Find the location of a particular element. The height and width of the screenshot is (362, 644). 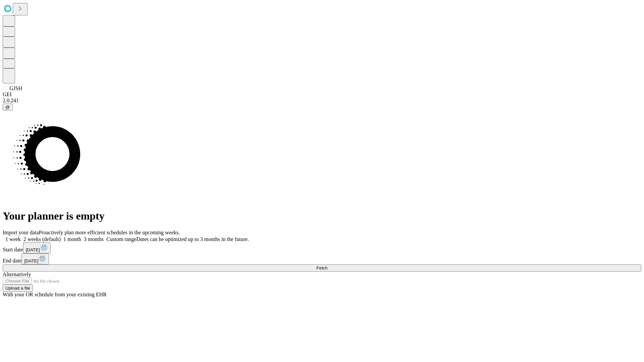

span: Dates can be optimized up to 3 months in the future. is located at coordinates (193, 239).